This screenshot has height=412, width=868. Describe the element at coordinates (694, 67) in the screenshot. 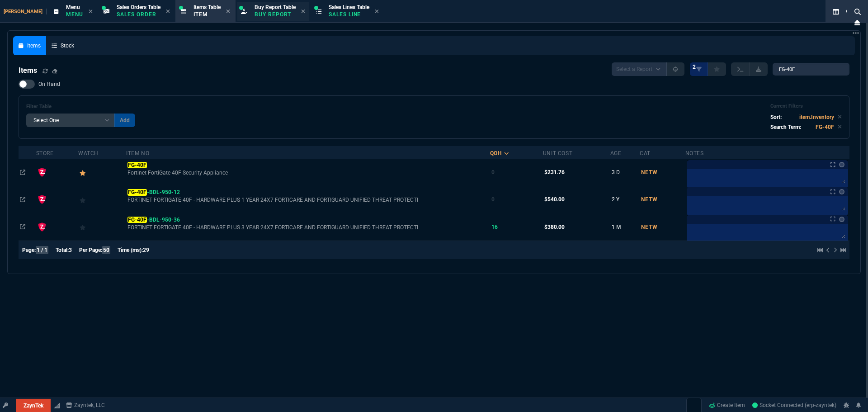

I see `span: 2` at that location.